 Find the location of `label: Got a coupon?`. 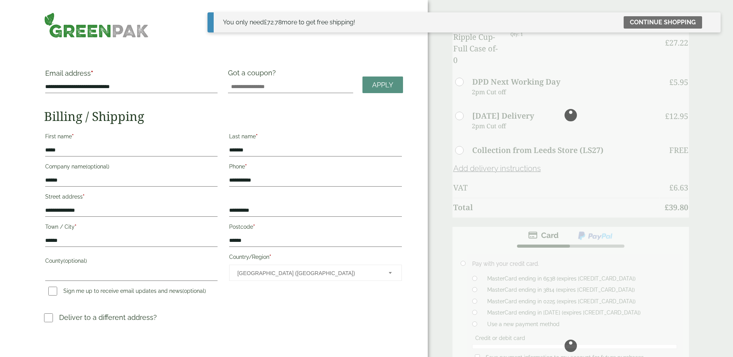

label: Got a coupon? is located at coordinates (253, 75).